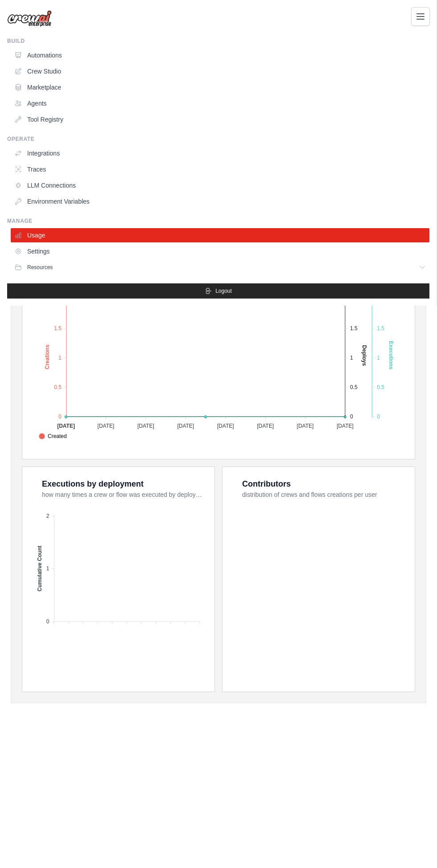  What do you see at coordinates (220, 87) in the screenshot?
I see `a: Marketplace` at bounding box center [220, 87].